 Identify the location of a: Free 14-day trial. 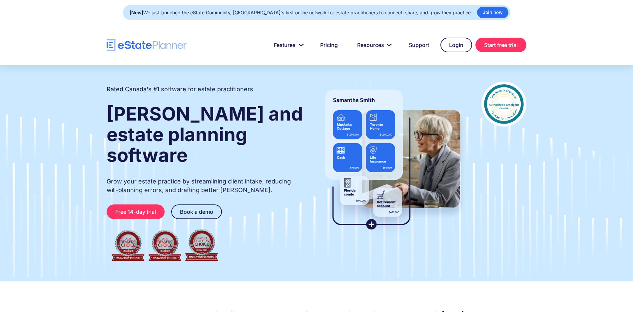
(136, 212).